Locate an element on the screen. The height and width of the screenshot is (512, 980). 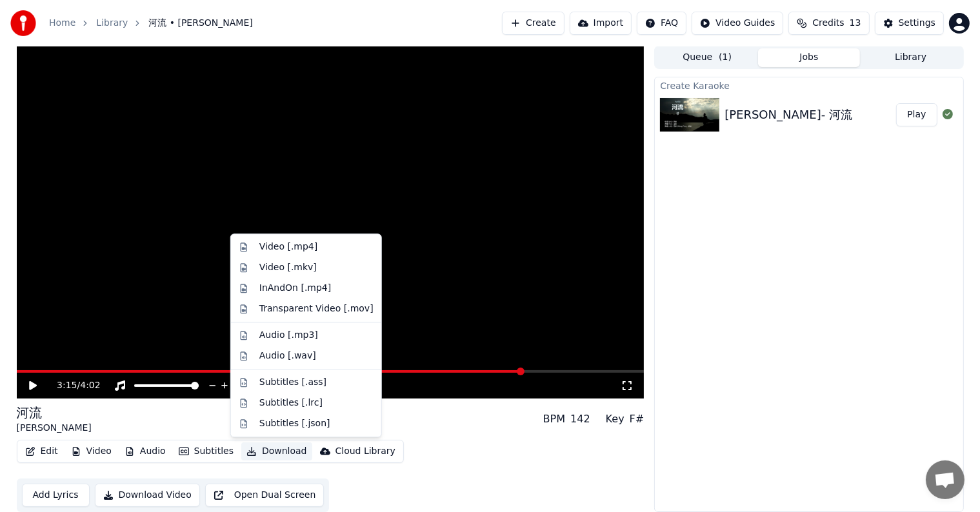
button: Queue is located at coordinates (707, 57).